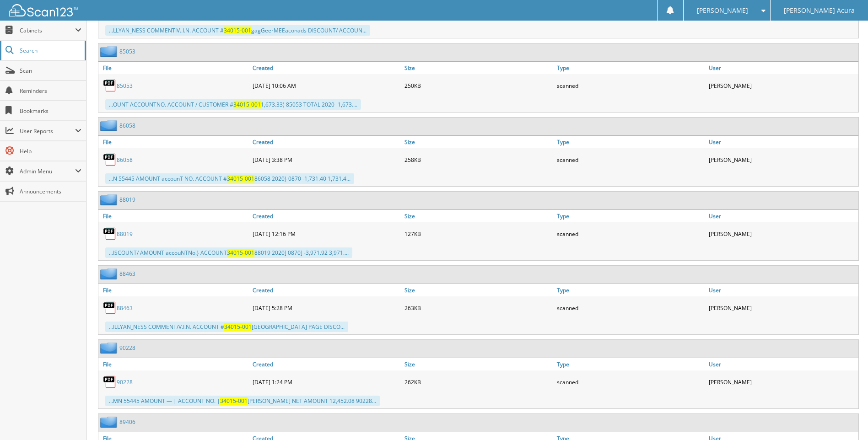 Image resolution: width=868 pixels, height=440 pixels. Describe the element at coordinates (50, 110) in the screenshot. I see `span: Bookmarks` at that location.